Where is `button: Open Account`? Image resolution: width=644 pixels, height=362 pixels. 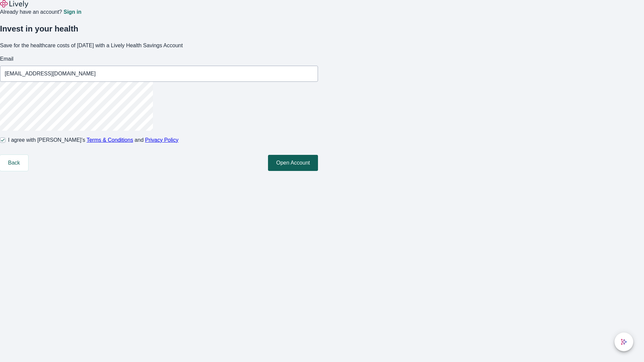 button: Open Account is located at coordinates (292, 163).